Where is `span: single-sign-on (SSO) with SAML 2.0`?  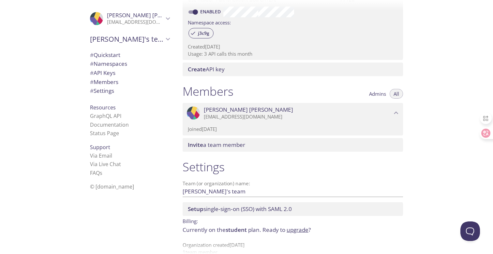
span: single-sign-on (SSO) with SAML 2.0 is located at coordinates (239, 209).